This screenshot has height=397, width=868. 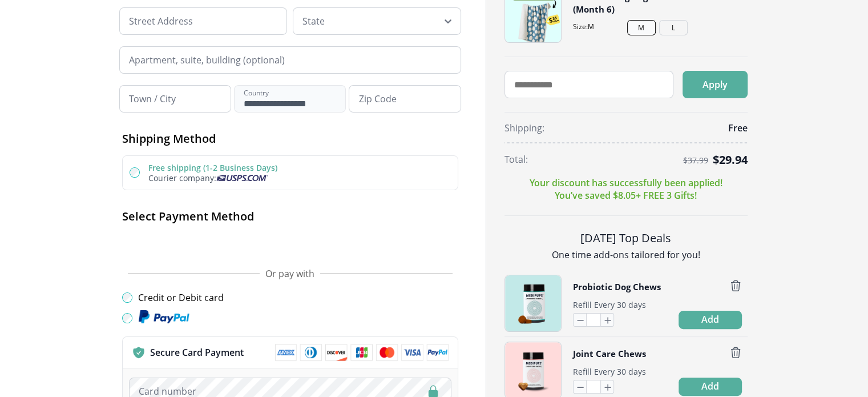 I want to click on span: Courier company:, so click(x=182, y=177).